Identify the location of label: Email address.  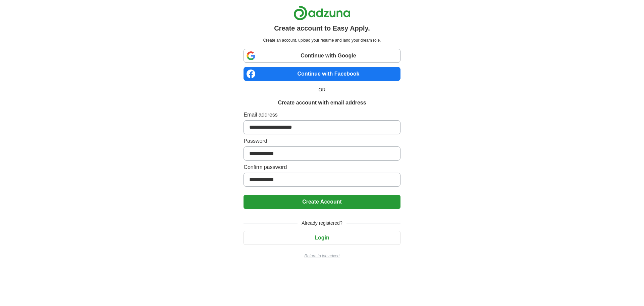
(322, 115).